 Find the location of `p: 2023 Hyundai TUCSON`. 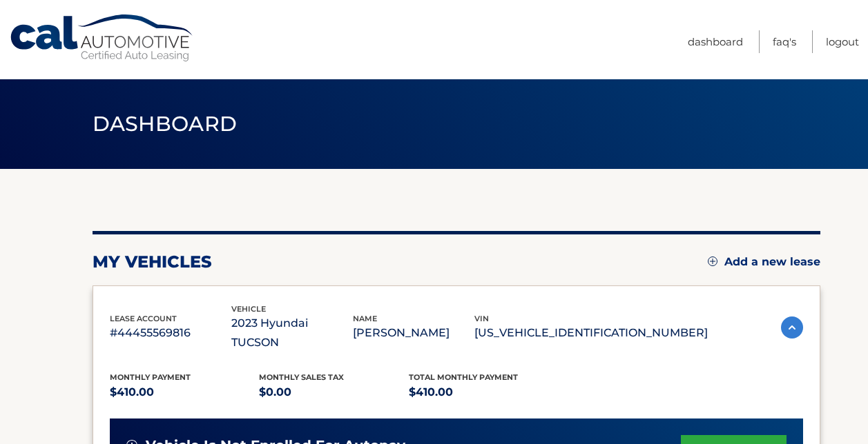

p: 2023 Hyundai TUCSON is located at coordinates (292, 333).